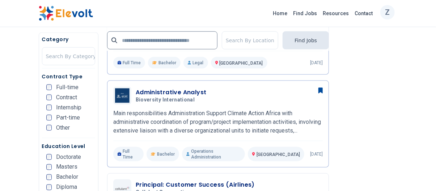  What do you see at coordinates (66, 13) in the screenshot?
I see `img: Elevolt` at bounding box center [66, 13].